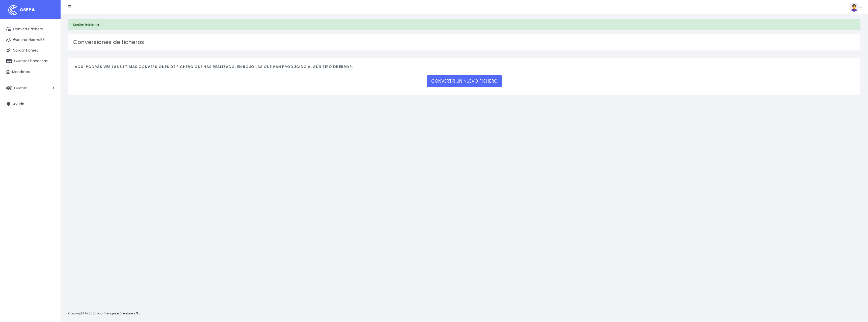  What do you see at coordinates (105, 313) in the screenshot?
I see `p: Copyright © 2025 .` at bounding box center [105, 313].